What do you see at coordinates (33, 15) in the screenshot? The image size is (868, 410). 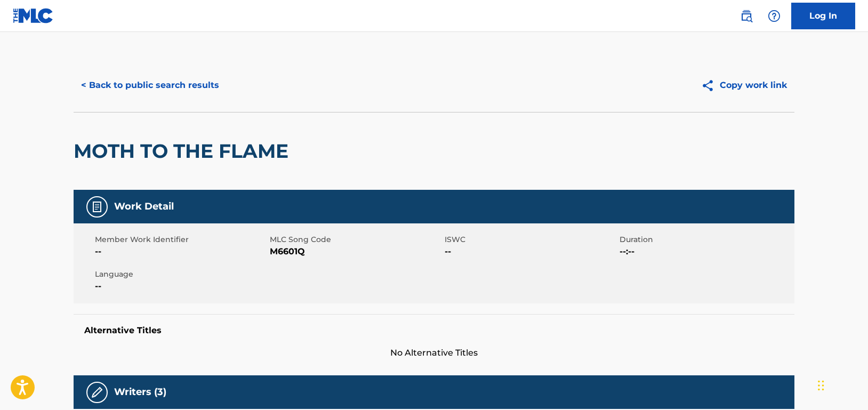 I see `img: MLC Logo` at bounding box center [33, 15].